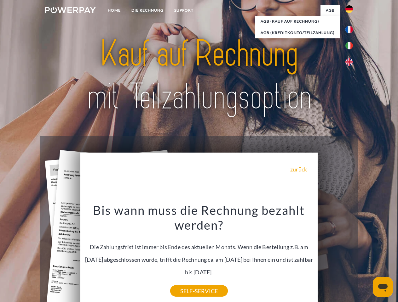  What do you see at coordinates (199, 291) in the screenshot?
I see `a: SELF-SERVICE` at bounding box center [199, 291].